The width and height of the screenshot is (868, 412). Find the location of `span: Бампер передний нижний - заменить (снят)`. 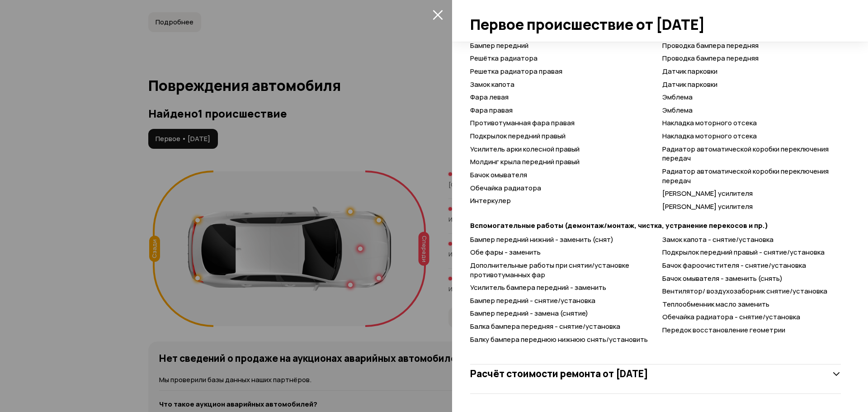

span: Бампер передний нижний - заменить (снят) is located at coordinates (542, 239).